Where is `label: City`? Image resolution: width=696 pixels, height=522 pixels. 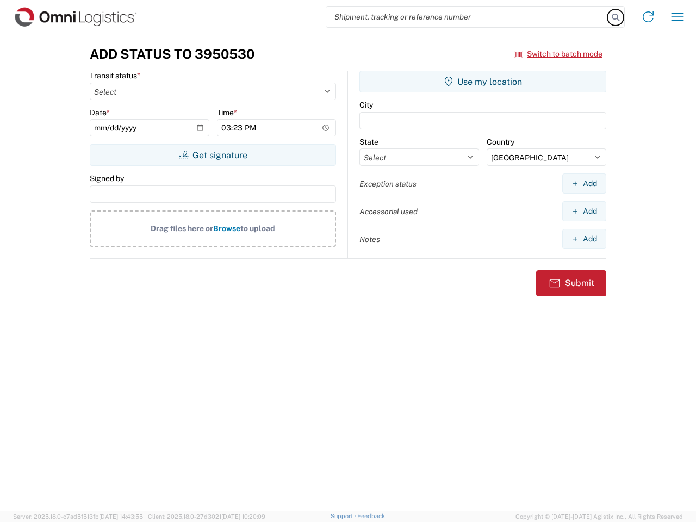
label: City is located at coordinates (366, 105).